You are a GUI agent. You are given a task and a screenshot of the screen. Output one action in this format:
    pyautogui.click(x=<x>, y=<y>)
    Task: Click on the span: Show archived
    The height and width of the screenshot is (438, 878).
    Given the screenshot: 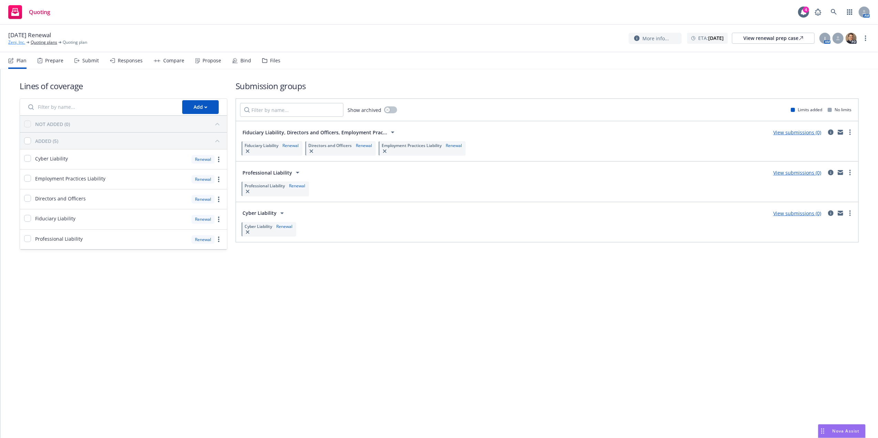 What is the action you would take?
    pyautogui.click(x=364, y=110)
    